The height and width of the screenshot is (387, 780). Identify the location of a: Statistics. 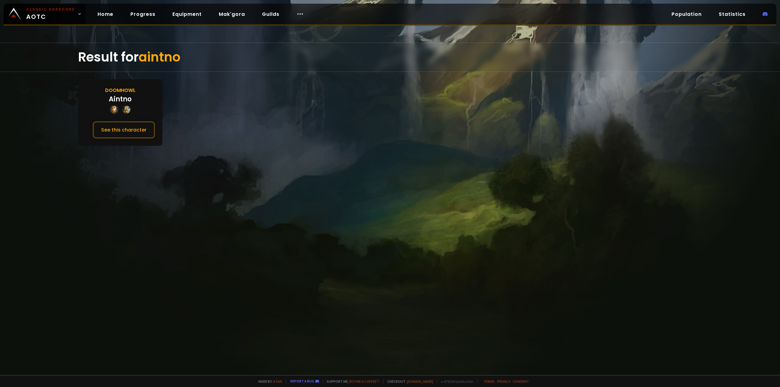
(732, 14).